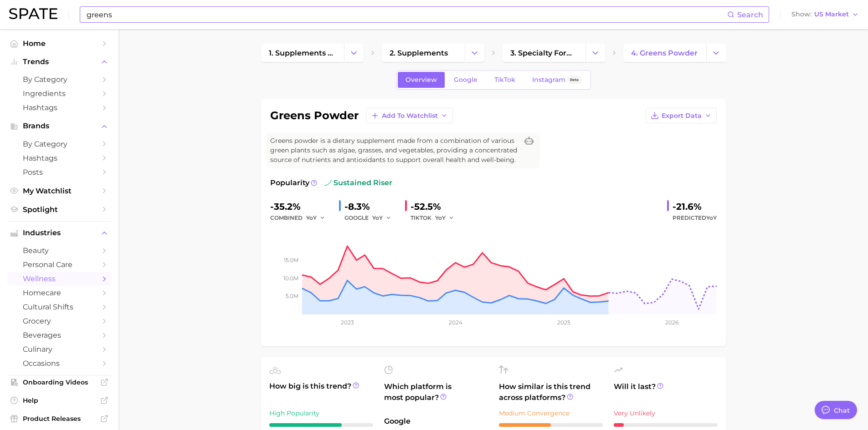 The width and height of the screenshot is (868, 430). Describe the element at coordinates (59, 264) in the screenshot. I see `a: personal care` at that location.